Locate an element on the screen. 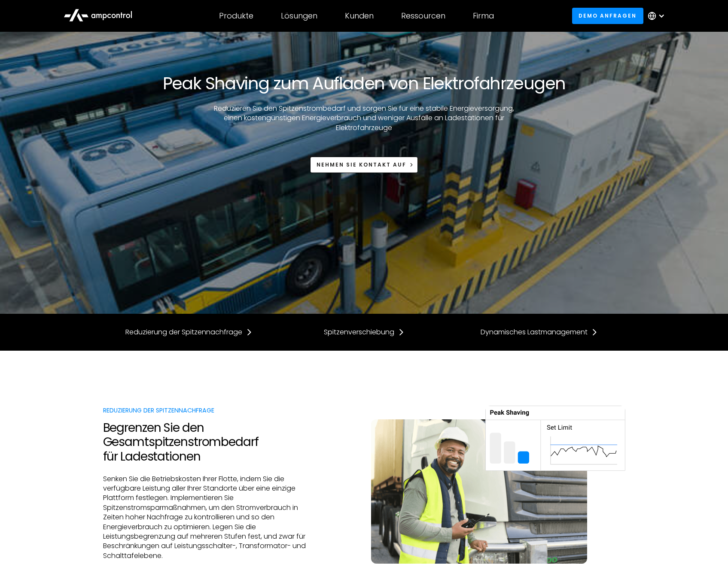  h1: Peak Shaving zum Aufladen von Elektrofahrzeugen is located at coordinates (364, 83).